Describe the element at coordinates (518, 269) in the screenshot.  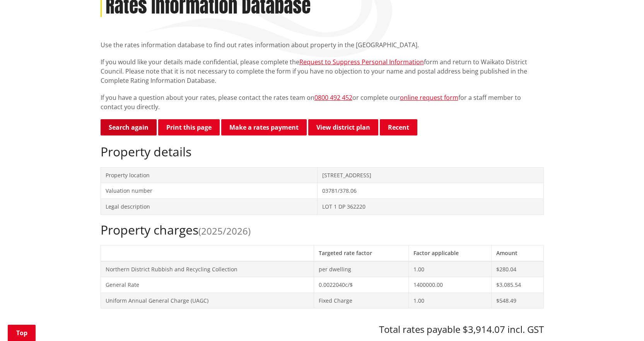
I see `td: $280.04` at that location.